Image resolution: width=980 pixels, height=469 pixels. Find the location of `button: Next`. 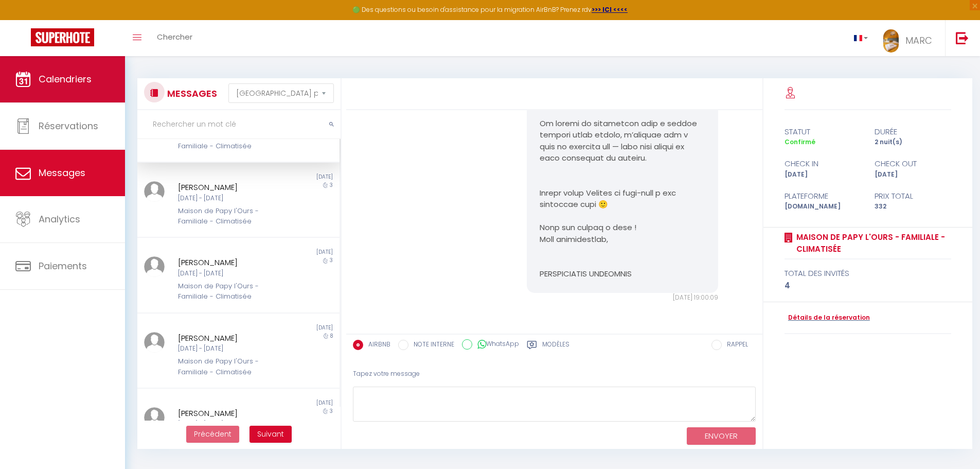

button: Next is located at coordinates (270, 434).